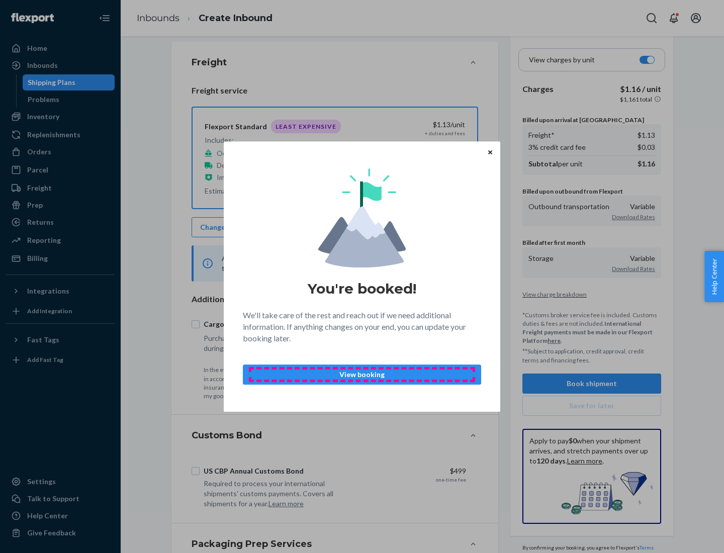  What do you see at coordinates (362, 375) in the screenshot?
I see `button: View booking` at bounding box center [362, 375].